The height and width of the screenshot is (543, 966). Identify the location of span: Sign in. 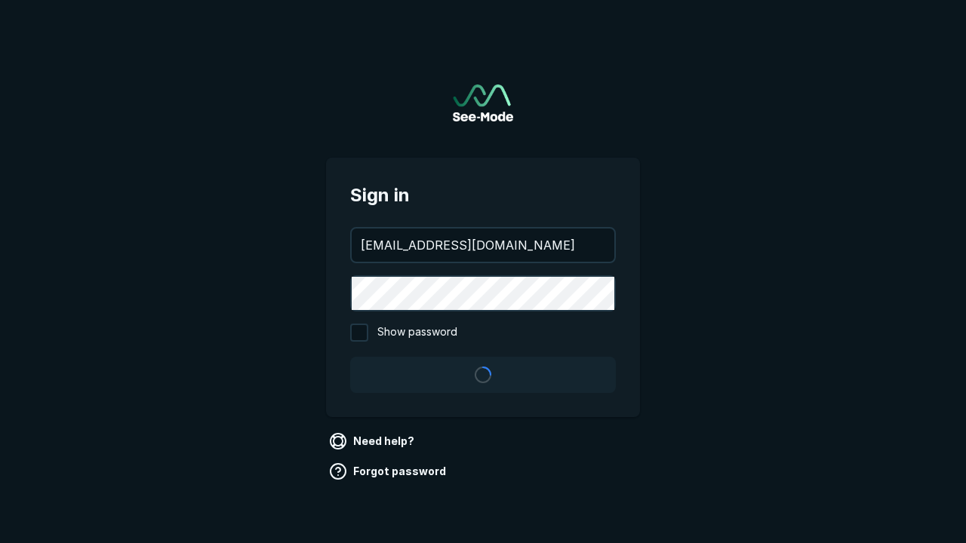
(483, 195).